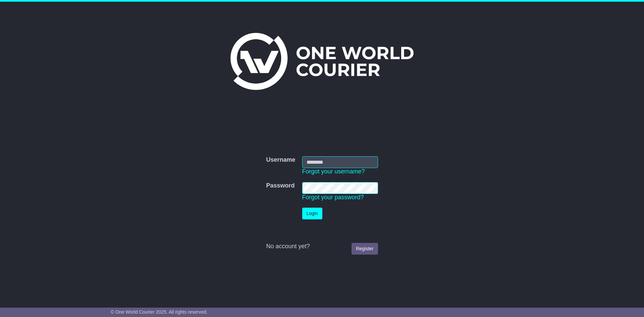  I want to click on a: Forgot your username?, so click(333, 172).